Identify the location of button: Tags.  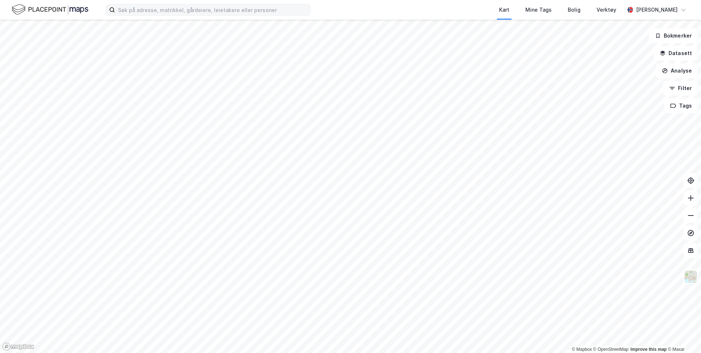
(681, 106).